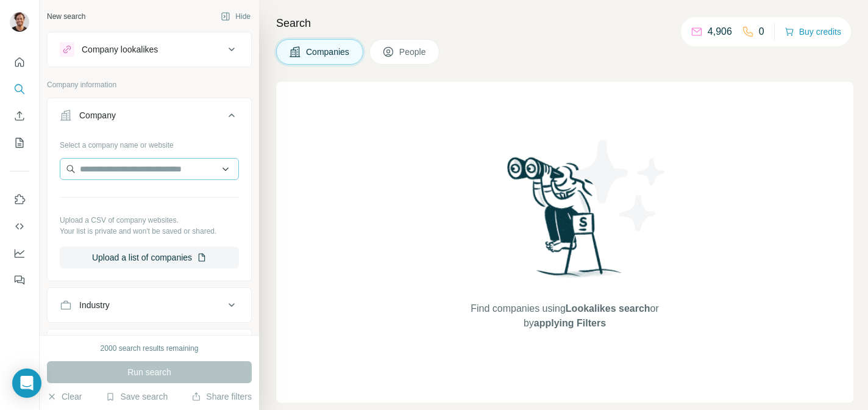  I want to click on span: applying Filters, so click(569, 323).